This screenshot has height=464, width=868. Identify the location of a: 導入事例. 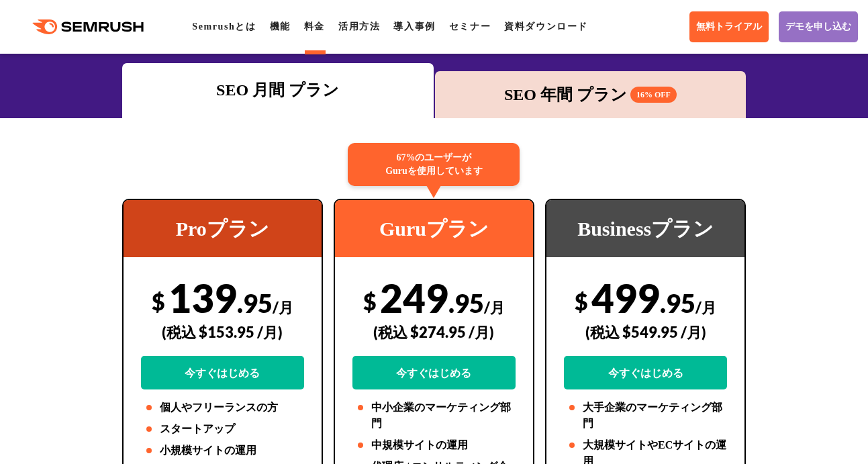
(414, 26).